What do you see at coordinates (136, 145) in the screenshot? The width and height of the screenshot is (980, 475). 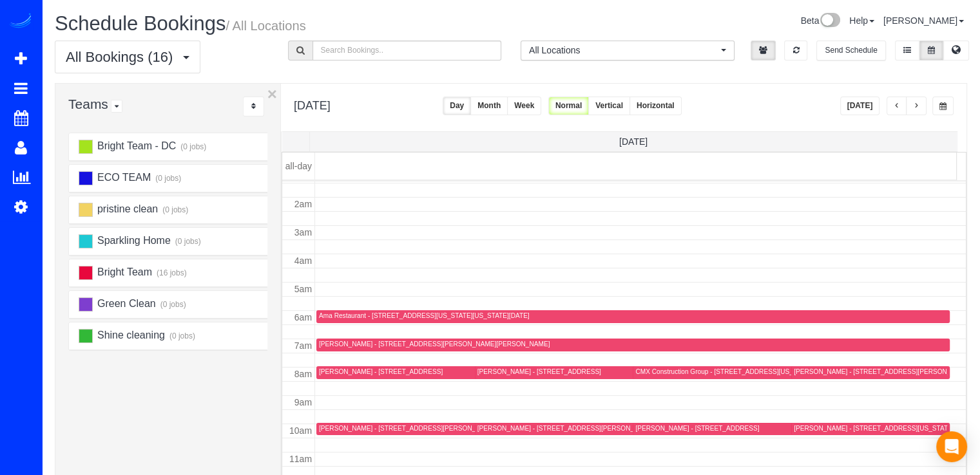 I see `span: Bright Team - DC` at bounding box center [136, 145].